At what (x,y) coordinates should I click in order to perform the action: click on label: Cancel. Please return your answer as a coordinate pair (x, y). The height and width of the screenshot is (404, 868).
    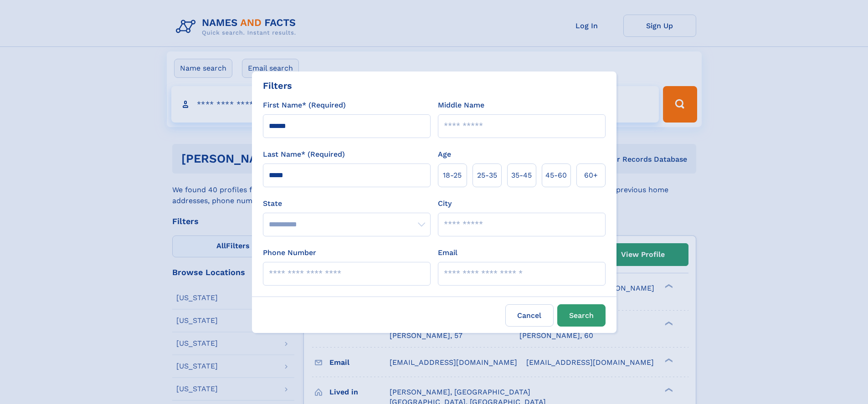
    Looking at the image, I should click on (529, 315).